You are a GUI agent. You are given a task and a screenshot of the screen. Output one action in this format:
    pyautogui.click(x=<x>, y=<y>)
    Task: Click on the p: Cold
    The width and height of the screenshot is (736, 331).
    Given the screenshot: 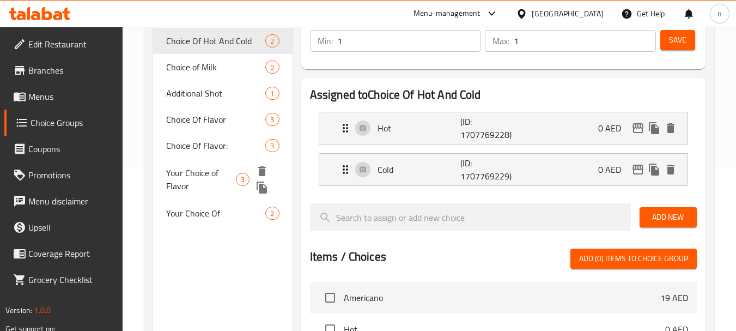 What is the action you would take?
    pyautogui.click(x=419, y=170)
    